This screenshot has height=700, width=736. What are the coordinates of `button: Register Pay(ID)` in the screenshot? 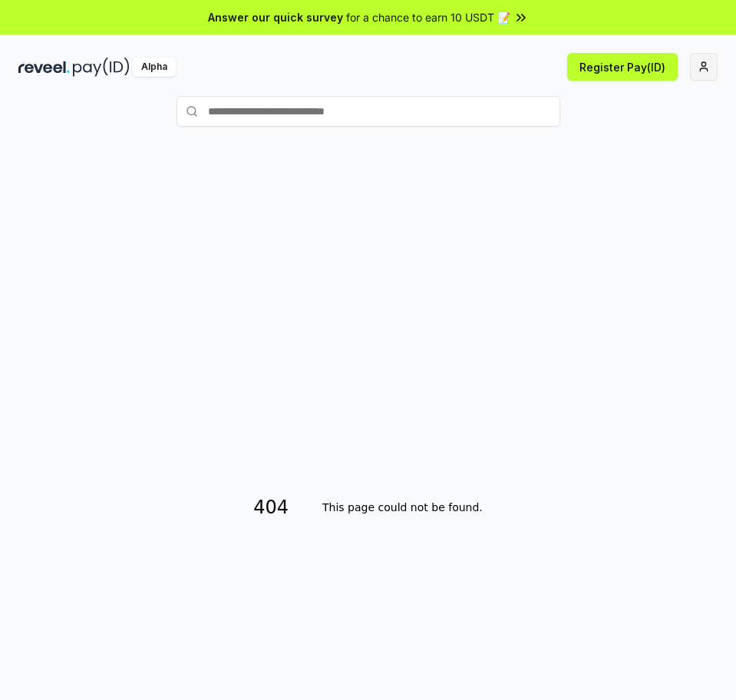 It's located at (623, 67).